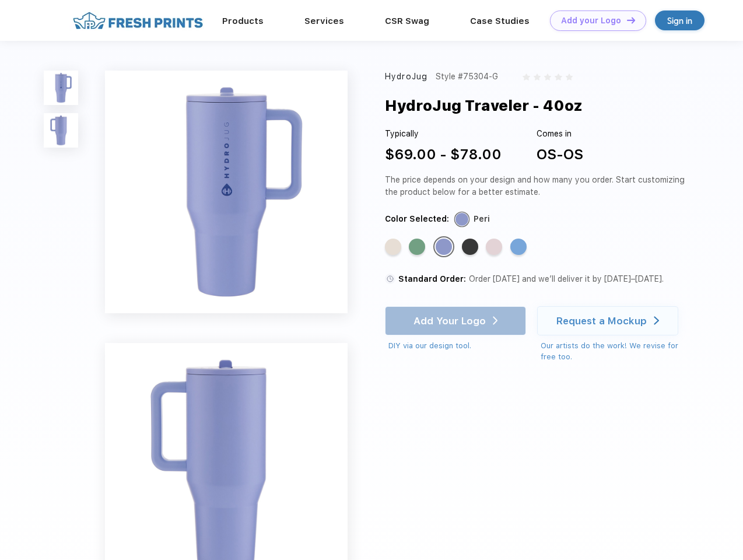 The height and width of the screenshot is (560, 743). Describe the element at coordinates (484, 106) in the screenshot. I see `div: HydroJug Traveler - 40oz` at that location.